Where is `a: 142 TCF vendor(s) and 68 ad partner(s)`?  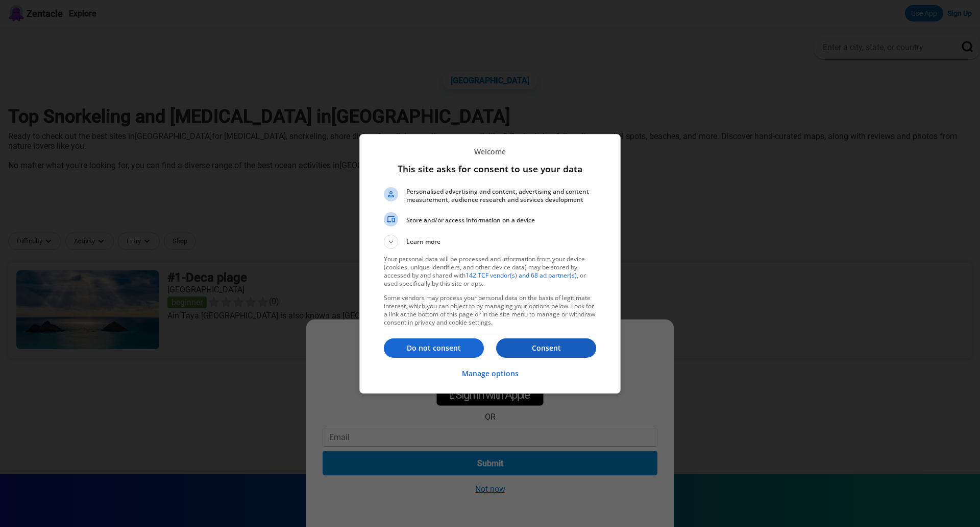
a: 142 TCF vendor(s) and 68 ad partner(s) is located at coordinates (521, 274).